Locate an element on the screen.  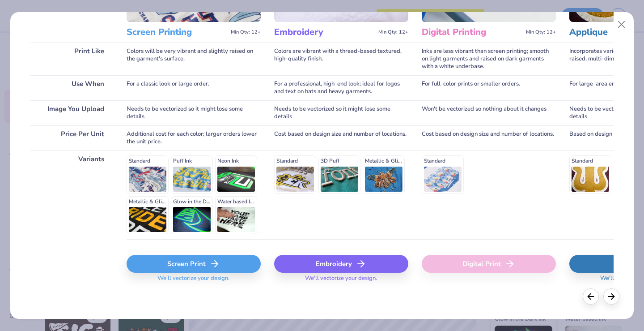
div: Print Like is located at coordinates (72, 58).